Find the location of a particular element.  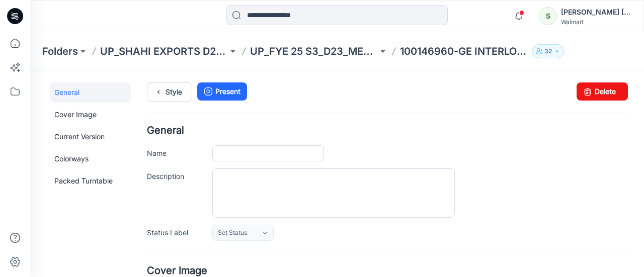

label: Name is located at coordinates (145, 83).